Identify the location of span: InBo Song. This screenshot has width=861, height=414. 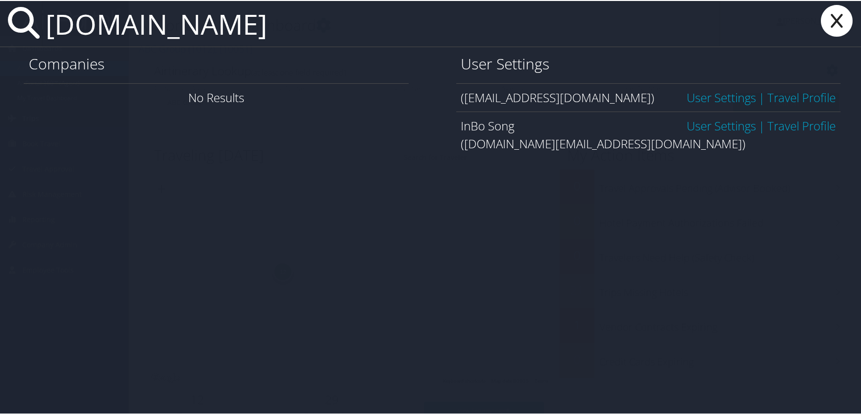
(488, 124).